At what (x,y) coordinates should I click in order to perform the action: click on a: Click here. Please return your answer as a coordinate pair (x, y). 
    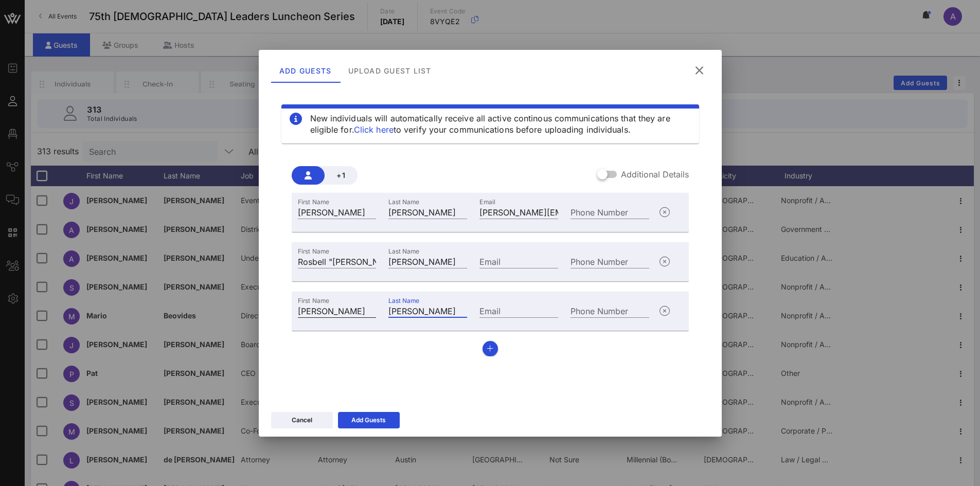
    Looking at the image, I should click on (373, 130).